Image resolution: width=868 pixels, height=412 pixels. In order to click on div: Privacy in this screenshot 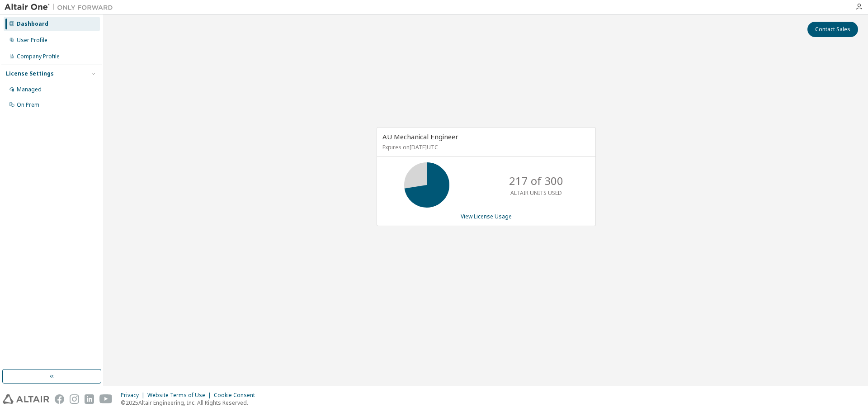, I will do `click(134, 395)`.